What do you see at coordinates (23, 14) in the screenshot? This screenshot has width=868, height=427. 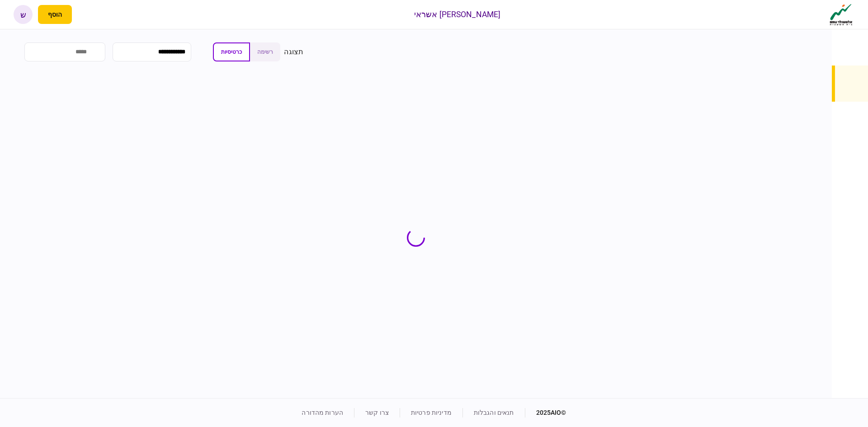 I see `div: ש` at bounding box center [23, 14].